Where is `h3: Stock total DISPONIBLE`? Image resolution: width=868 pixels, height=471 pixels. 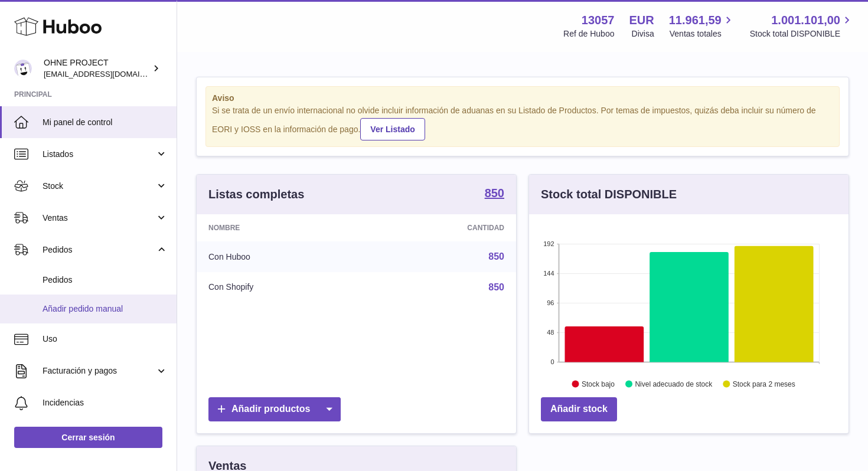 h3: Stock total DISPONIBLE is located at coordinates (609, 194).